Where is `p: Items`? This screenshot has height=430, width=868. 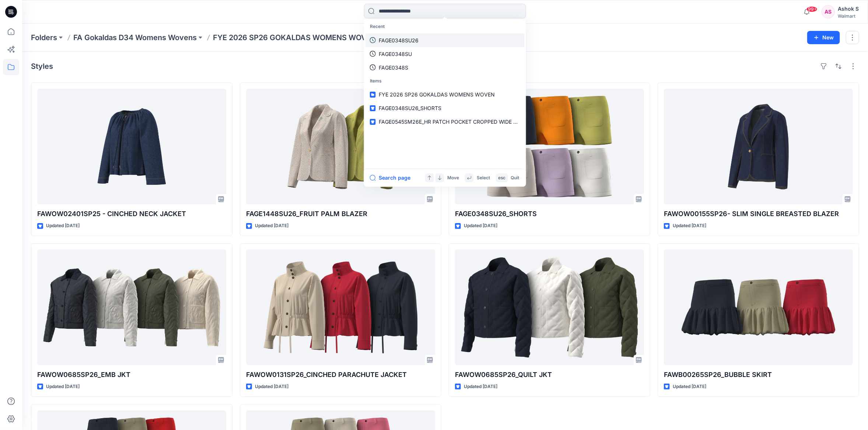 p: Items is located at coordinates (445, 81).